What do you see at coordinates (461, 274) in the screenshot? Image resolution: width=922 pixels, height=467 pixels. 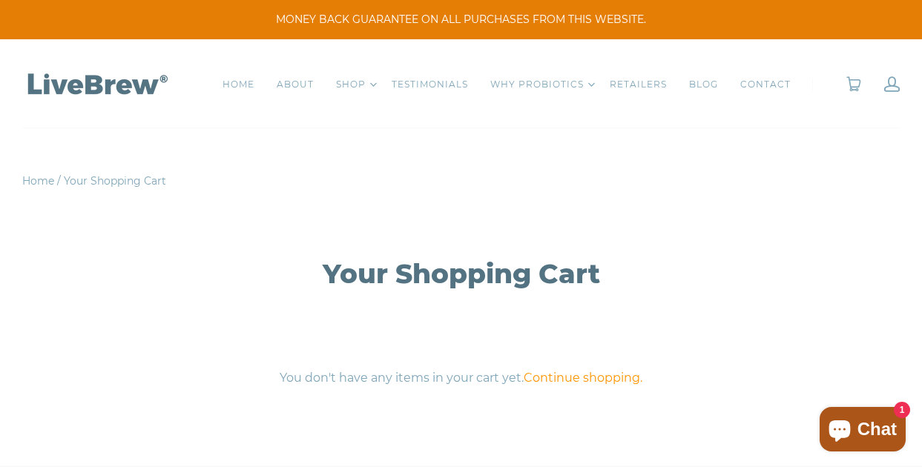 I see `h1: Your Shopping Cart` at bounding box center [461, 274].